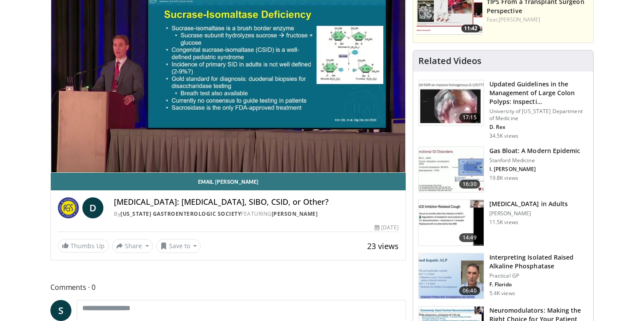  I want to click on span: 06:40, so click(469, 290).